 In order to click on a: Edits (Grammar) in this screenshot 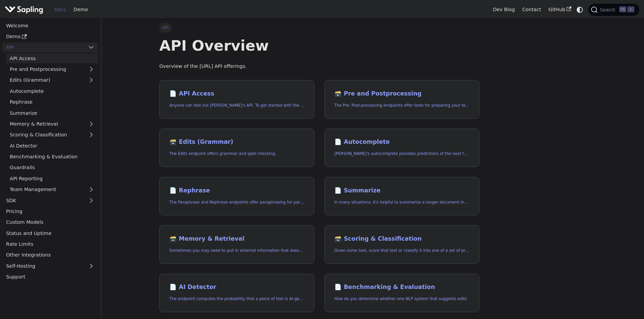, I will do `click(52, 80)`.